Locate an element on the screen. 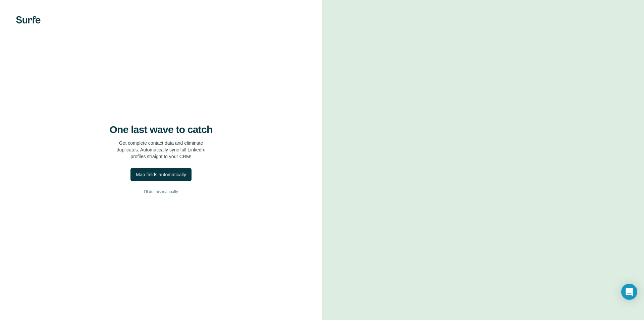 Image resolution: width=644 pixels, height=320 pixels. p: Get complete contact data and eliminate duplicates. Automatically sync full LinkedIn profiles str... is located at coordinates (161, 149).